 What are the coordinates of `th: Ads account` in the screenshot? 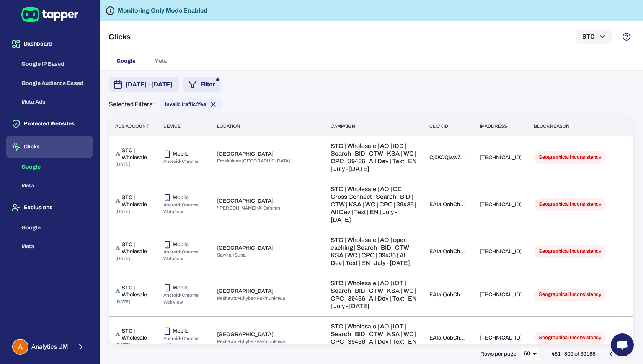 It's located at (133, 126).